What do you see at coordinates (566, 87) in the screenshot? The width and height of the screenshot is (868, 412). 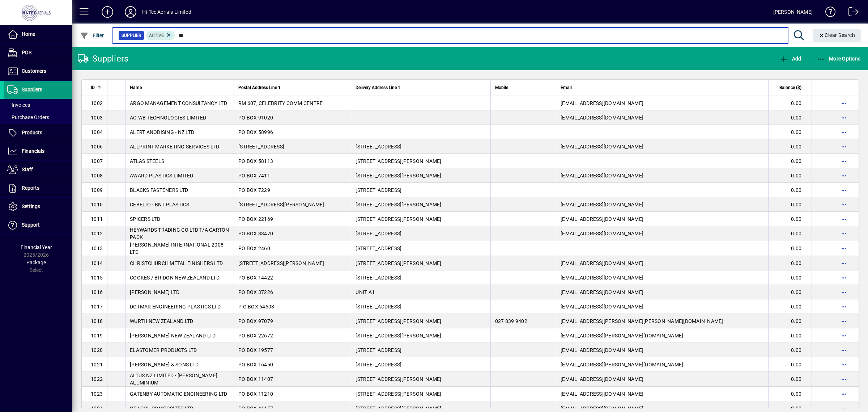 I see `span: Email` at bounding box center [566, 87].